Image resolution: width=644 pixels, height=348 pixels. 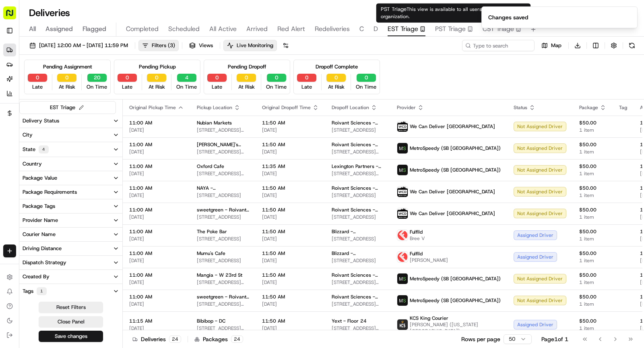 I want to click on div: EST Triage, so click(x=67, y=107).